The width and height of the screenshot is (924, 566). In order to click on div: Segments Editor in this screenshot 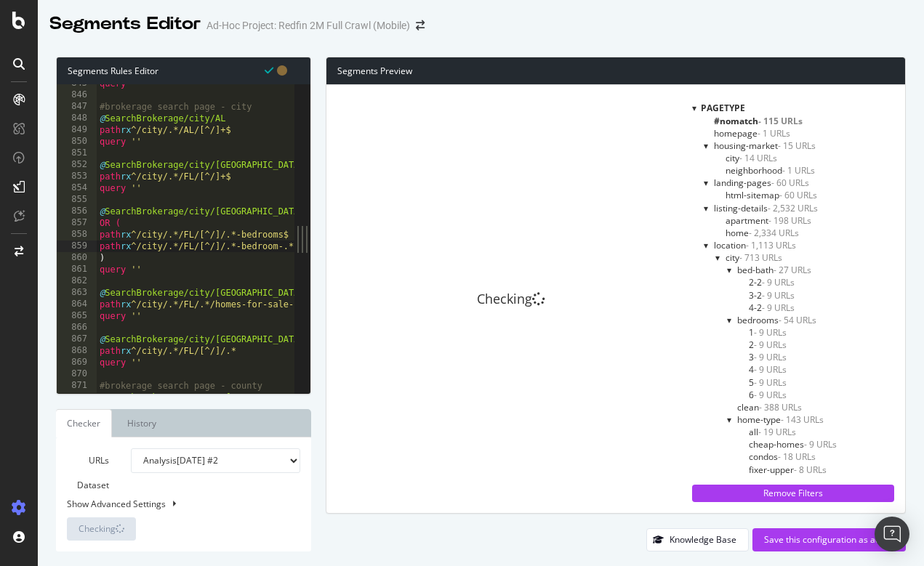, I will do `click(125, 24)`.